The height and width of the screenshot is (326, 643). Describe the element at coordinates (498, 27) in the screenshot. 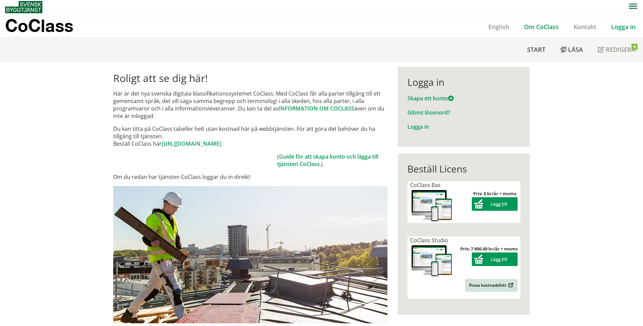

I see `a: English` at that location.